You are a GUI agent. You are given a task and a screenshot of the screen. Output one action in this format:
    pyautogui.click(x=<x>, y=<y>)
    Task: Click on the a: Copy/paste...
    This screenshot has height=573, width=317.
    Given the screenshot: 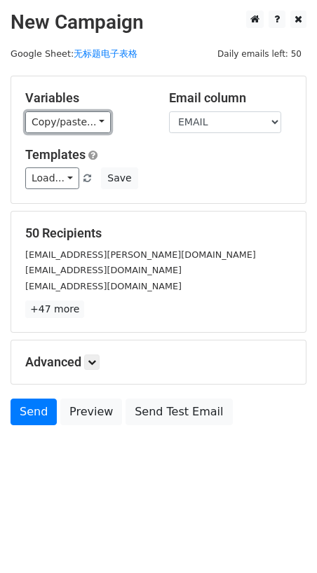 What is the action you would take?
    pyautogui.click(x=68, y=122)
    